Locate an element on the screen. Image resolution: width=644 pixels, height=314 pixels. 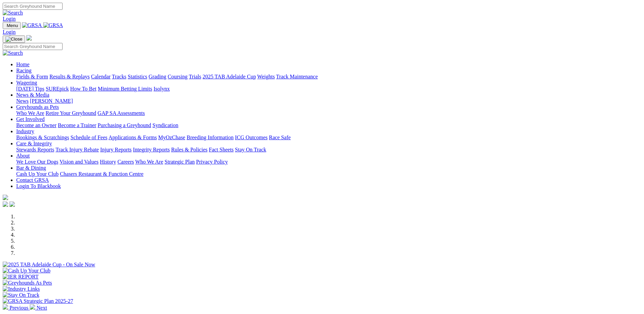
a: Wagering is located at coordinates (27, 82).